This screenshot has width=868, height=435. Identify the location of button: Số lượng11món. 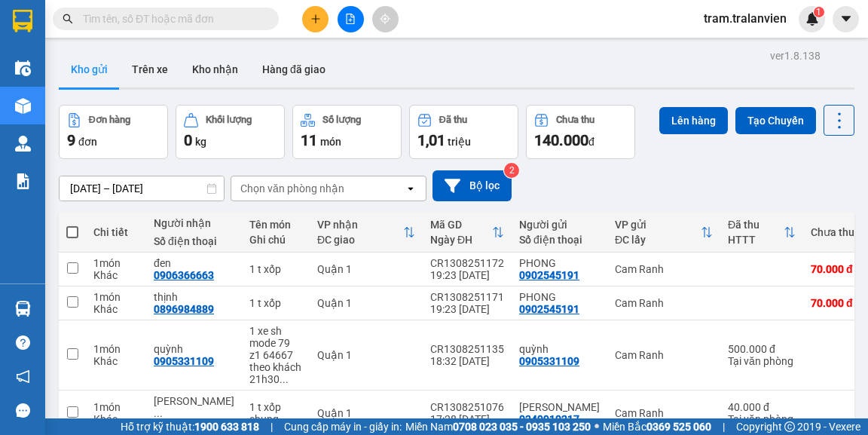
(346, 132).